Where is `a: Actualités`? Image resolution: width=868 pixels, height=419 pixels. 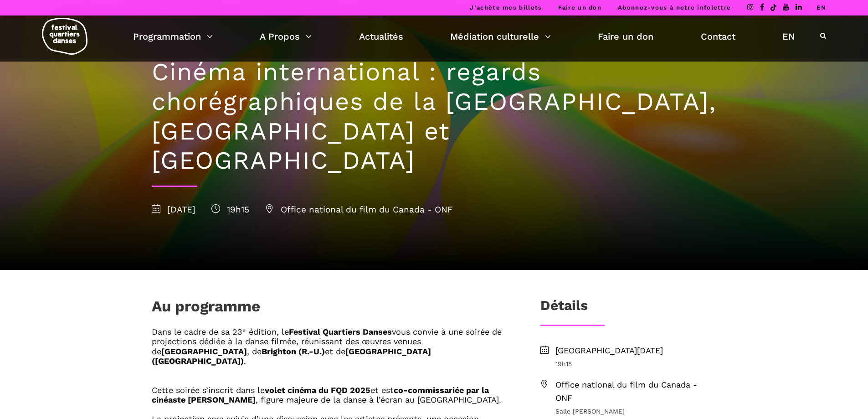
a: Actualités is located at coordinates (381, 36).